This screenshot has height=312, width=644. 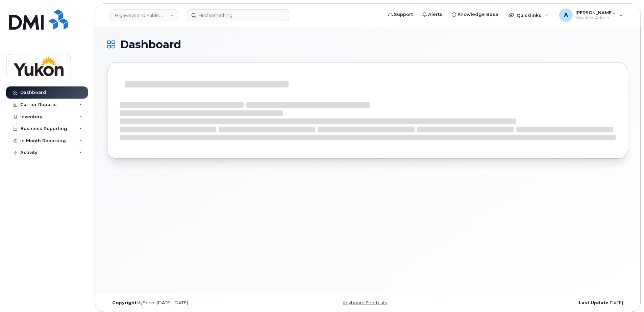 What do you see at coordinates (364, 303) in the screenshot?
I see `a: Keyboard Shortcuts` at bounding box center [364, 303].